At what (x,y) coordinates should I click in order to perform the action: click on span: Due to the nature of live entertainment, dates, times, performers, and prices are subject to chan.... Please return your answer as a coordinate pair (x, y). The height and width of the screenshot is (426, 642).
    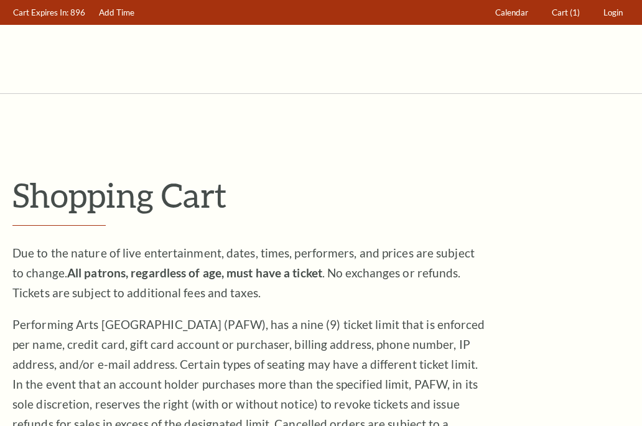
    Looking at the image, I should click on (243, 273).